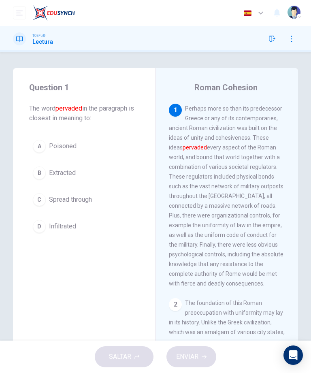  I want to click on span: Poisoned, so click(63, 146).